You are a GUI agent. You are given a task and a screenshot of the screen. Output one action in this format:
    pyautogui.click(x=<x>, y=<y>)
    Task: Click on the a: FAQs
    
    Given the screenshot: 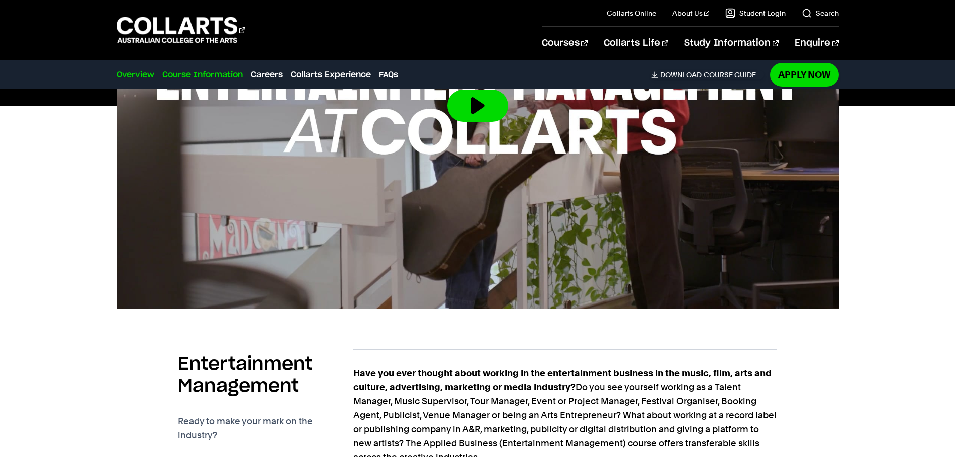 What is the action you would take?
    pyautogui.click(x=389, y=75)
    